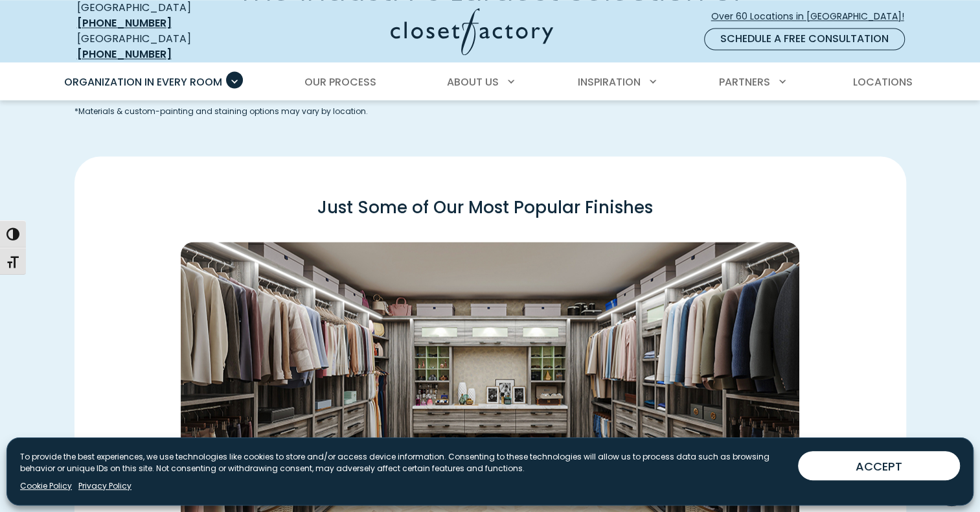 Image resolution: width=980 pixels, height=512 pixels. I want to click on span: About Us, so click(473, 81).